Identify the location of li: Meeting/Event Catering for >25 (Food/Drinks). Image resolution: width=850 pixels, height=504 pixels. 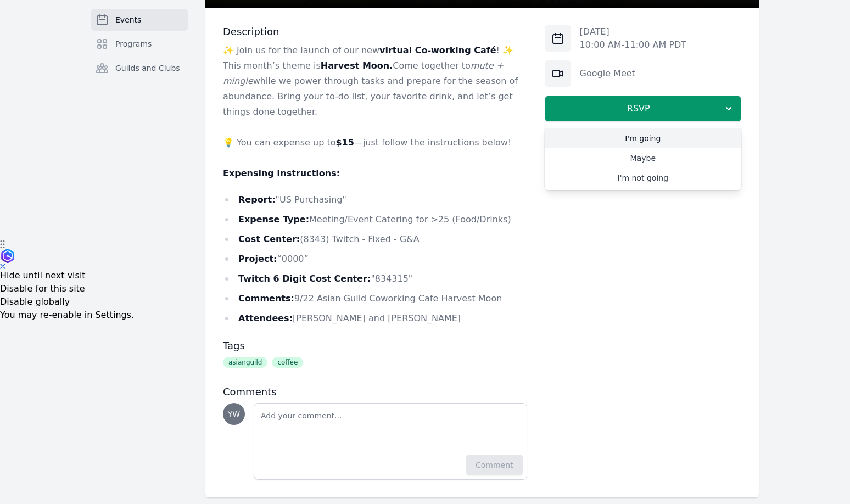
(375, 219).